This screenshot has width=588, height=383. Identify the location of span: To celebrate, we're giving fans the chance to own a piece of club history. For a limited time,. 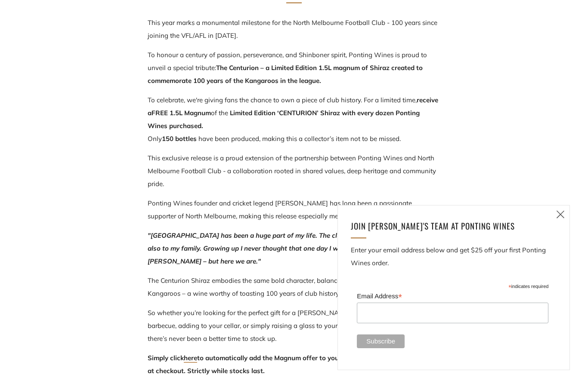
(293, 106).